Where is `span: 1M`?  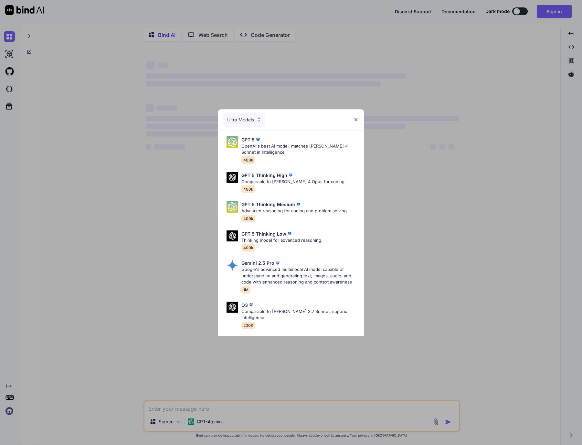 span: 1M is located at coordinates (246, 289).